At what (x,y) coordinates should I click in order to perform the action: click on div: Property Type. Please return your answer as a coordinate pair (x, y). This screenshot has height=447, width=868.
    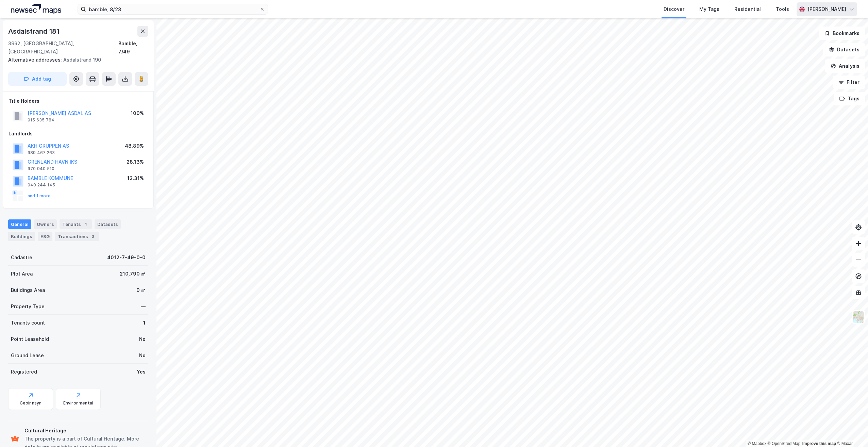
    Looking at the image, I should click on (28, 307).